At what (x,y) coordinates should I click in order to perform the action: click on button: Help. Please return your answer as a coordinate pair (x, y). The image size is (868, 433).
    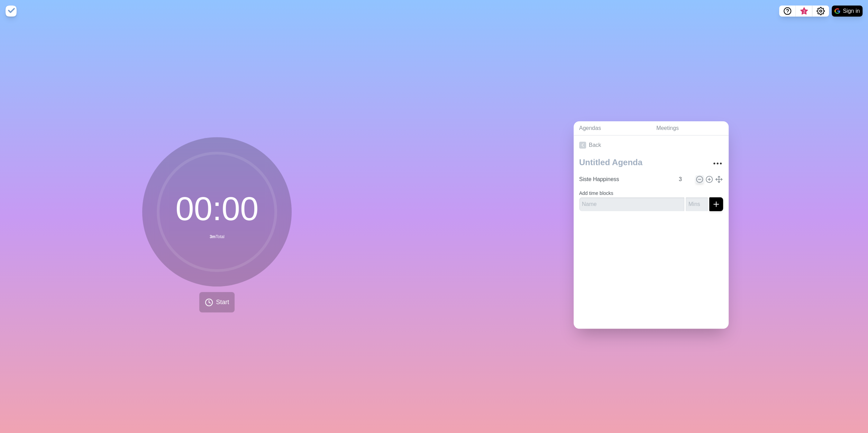
    Looking at the image, I should click on (788, 11).